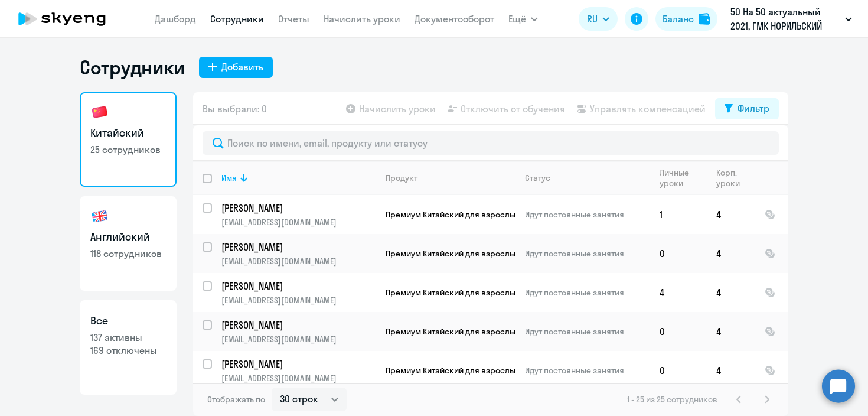 The height and width of the screenshot is (416, 868). What do you see at coordinates (133, 67) in the screenshot?
I see `h1: Сотрудники` at bounding box center [133, 67].